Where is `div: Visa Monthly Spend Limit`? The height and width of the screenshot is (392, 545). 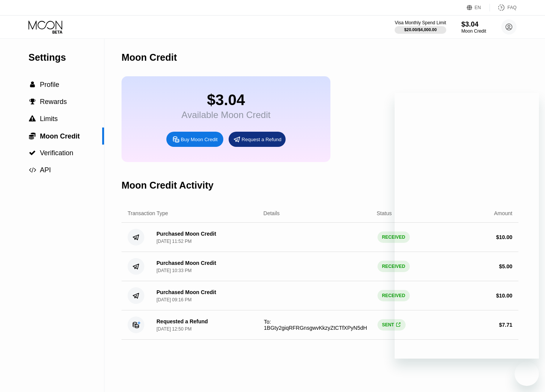
div: Visa Monthly Spend Limit is located at coordinates (420, 23).